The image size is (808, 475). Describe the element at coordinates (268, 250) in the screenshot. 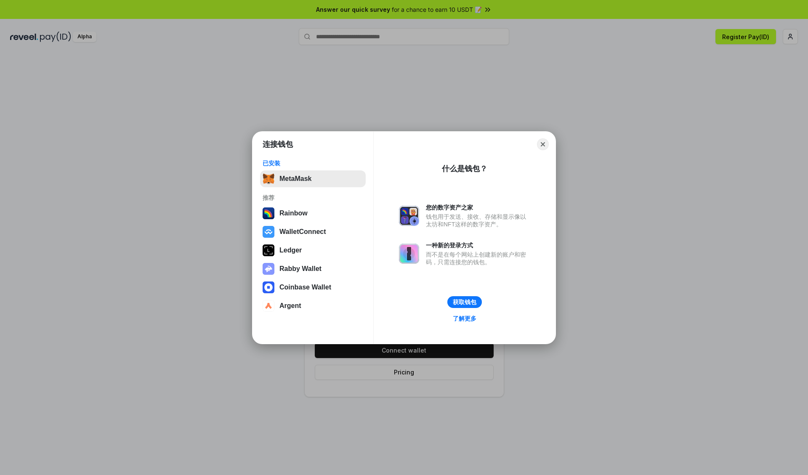

I see `img: svg+xml,%3Csvg%20xmlns%3D%22http%3A%2F%2Fwww.w3.org%2F2000%2Fsvg%22%20width%3D%2228%22%20height%3...` at that location.